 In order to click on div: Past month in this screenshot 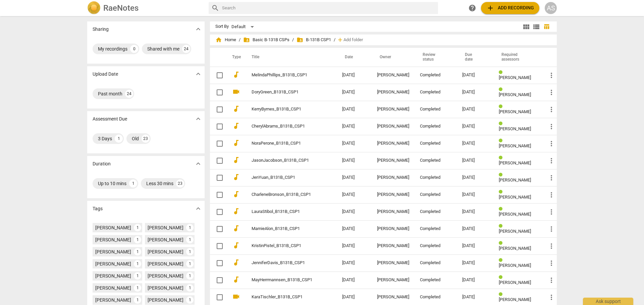, I will do `click(110, 94)`.